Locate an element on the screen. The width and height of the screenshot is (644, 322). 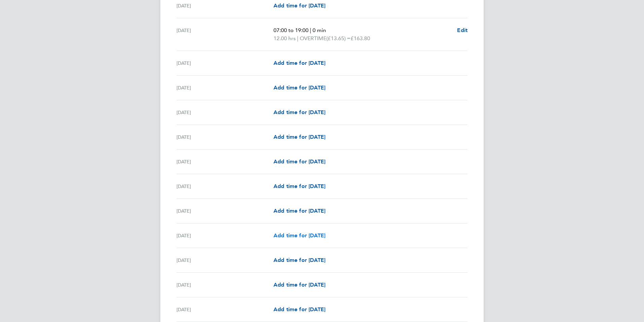
span: £163.80 is located at coordinates (360, 38).